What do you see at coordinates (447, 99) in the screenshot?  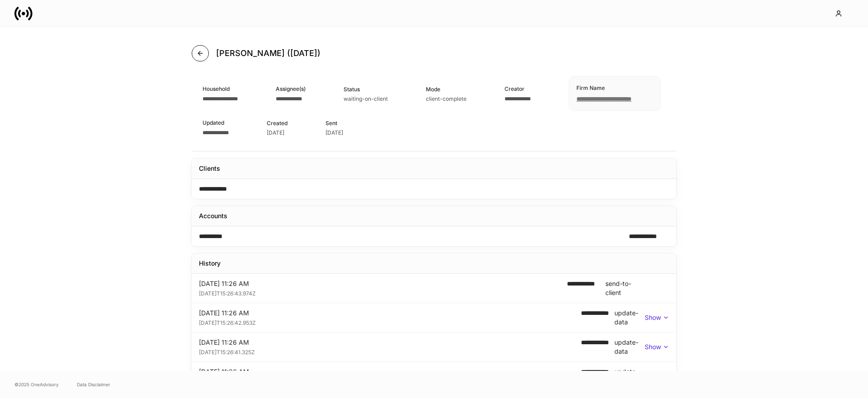 I see `div: client-complete` at bounding box center [447, 99].